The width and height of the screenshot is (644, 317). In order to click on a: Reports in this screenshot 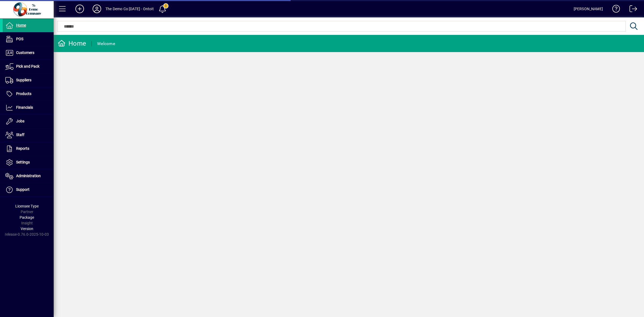, I will do `click(28, 149)`.